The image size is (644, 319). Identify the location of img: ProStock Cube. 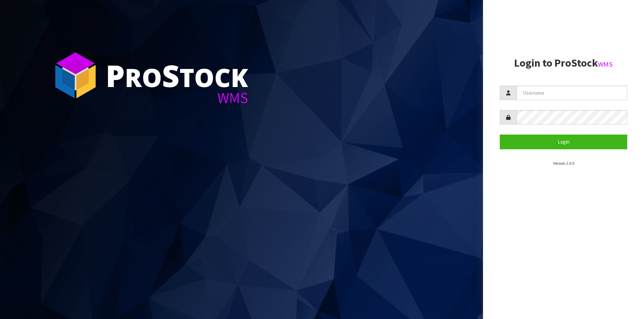
(76, 75).